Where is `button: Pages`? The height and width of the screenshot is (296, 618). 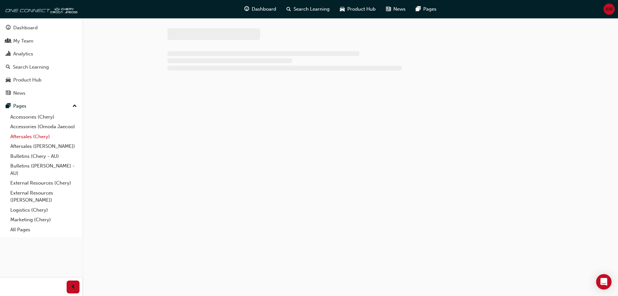 button: Pages is located at coordinates (41, 106).